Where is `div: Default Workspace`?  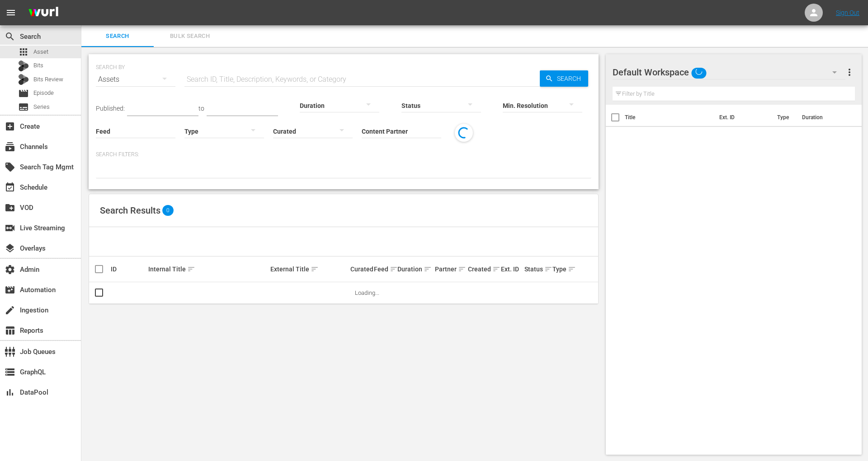
div: Default Workspace is located at coordinates (729, 72).